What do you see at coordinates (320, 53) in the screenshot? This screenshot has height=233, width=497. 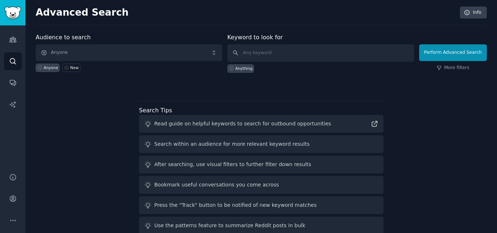 I see `input: Any keyword` at bounding box center [320, 53].